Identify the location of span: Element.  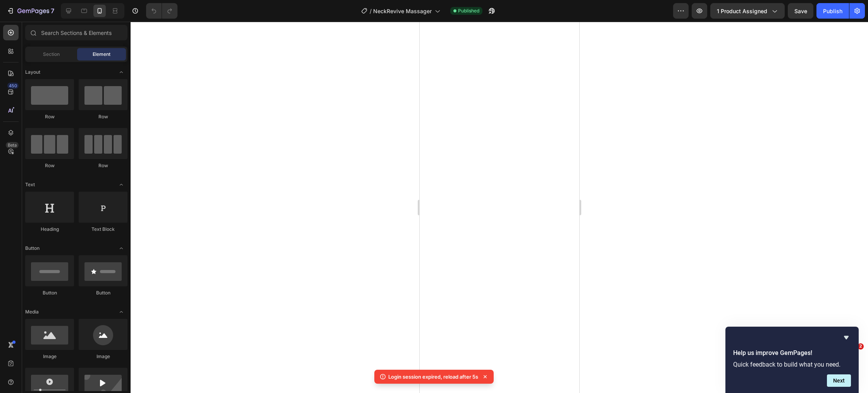
(101, 54).